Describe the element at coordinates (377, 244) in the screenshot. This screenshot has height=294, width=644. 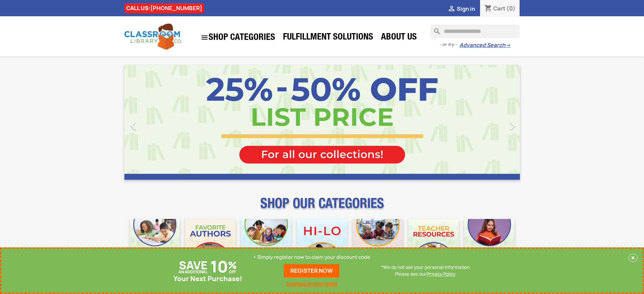
I see `img: CLC_Fiction_Nonfiction_Mobile.jpg` at that location.